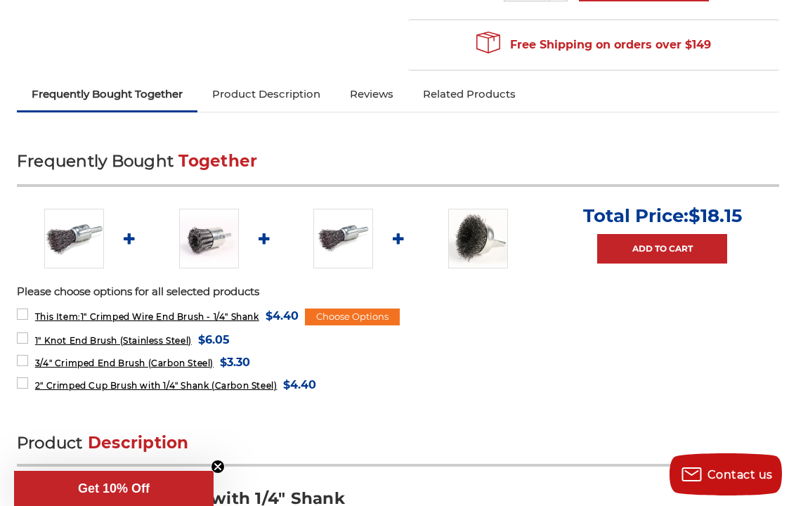  Describe the element at coordinates (95, 161) in the screenshot. I see `span: Frequently Bought` at that location.